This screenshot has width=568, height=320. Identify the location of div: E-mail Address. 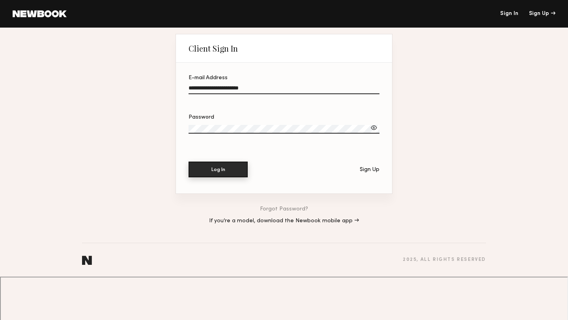
(284, 78).